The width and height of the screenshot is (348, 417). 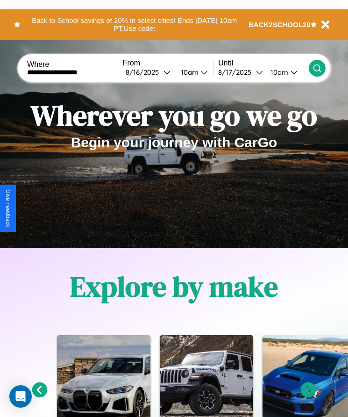 What do you see at coordinates (168, 63) in the screenshot?
I see `label: From` at bounding box center [168, 63].